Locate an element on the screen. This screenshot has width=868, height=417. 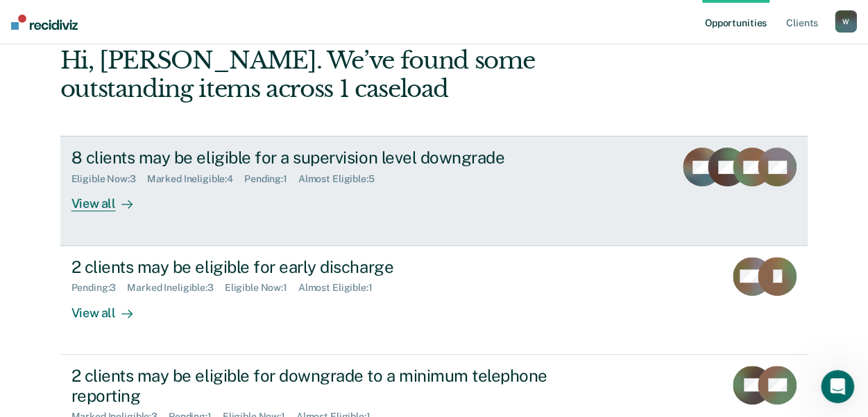
div: 2 clients may be eligible for early discharge is located at coordinates (315, 267).